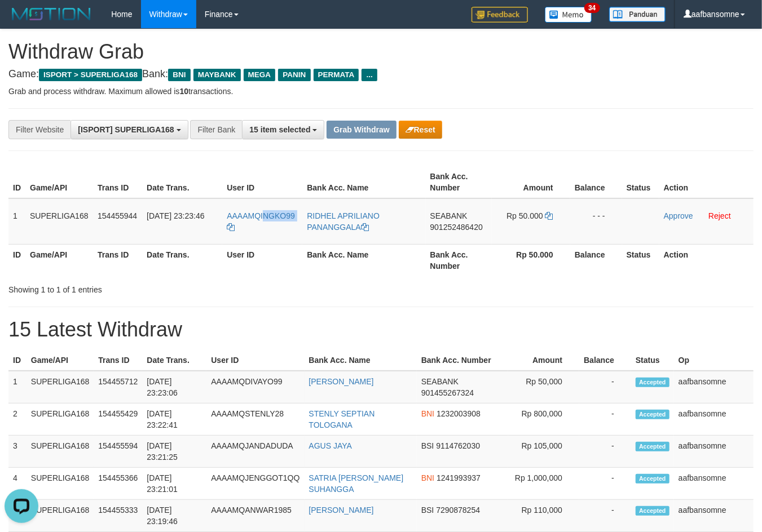 Image resolution: width=762 pixels, height=532 pixels. I want to click on td: AAAAMQJENGGOT1QQ, so click(255, 484).